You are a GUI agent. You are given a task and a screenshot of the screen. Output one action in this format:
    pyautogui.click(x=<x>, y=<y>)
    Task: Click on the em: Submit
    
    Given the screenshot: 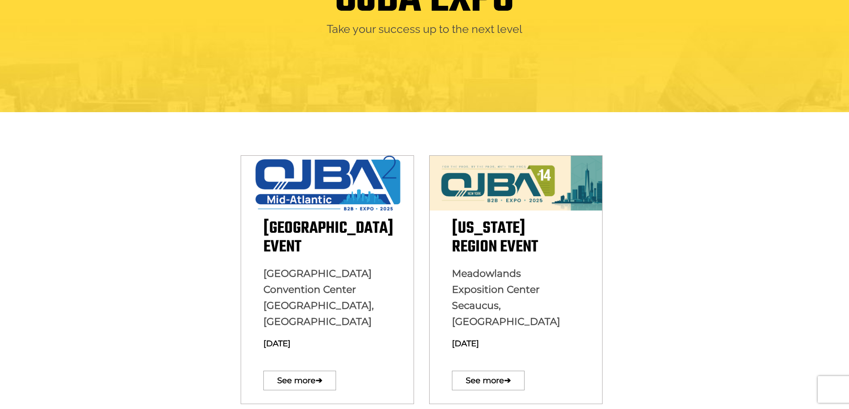 What is the action you would take?
    pyautogui.click(x=146, y=280)
    